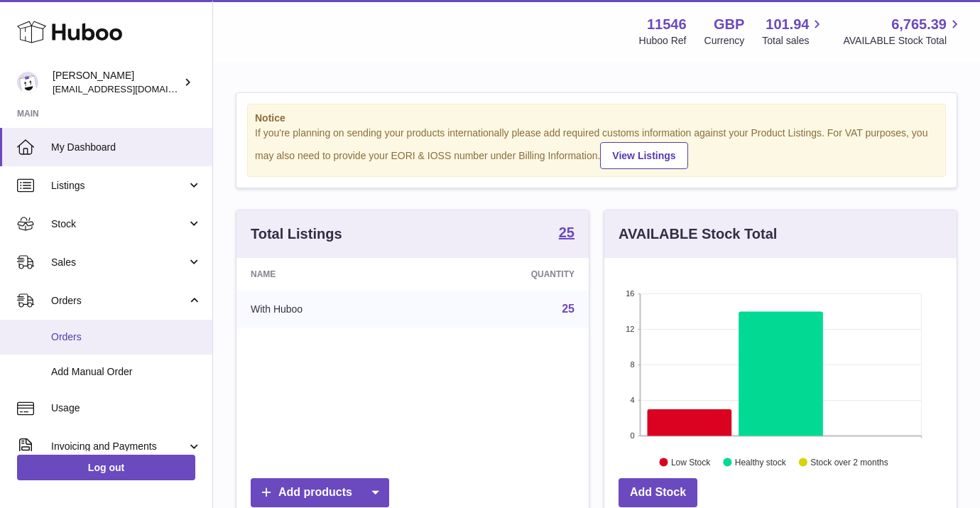 The image size is (980, 508). What do you see at coordinates (691, 462) in the screenshot?
I see `text: Low Stock` at bounding box center [691, 462].